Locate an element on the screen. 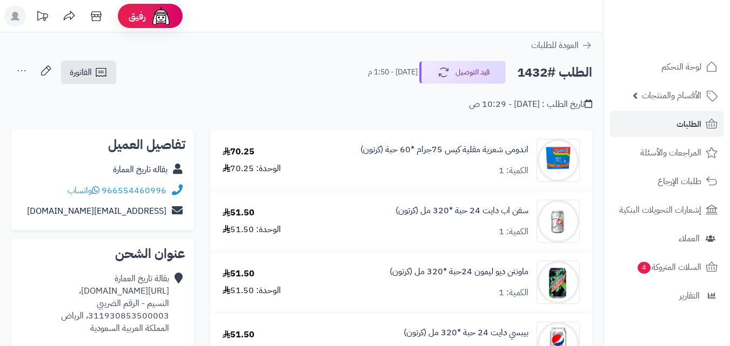  a: العودة للطلبات is located at coordinates (562, 45).